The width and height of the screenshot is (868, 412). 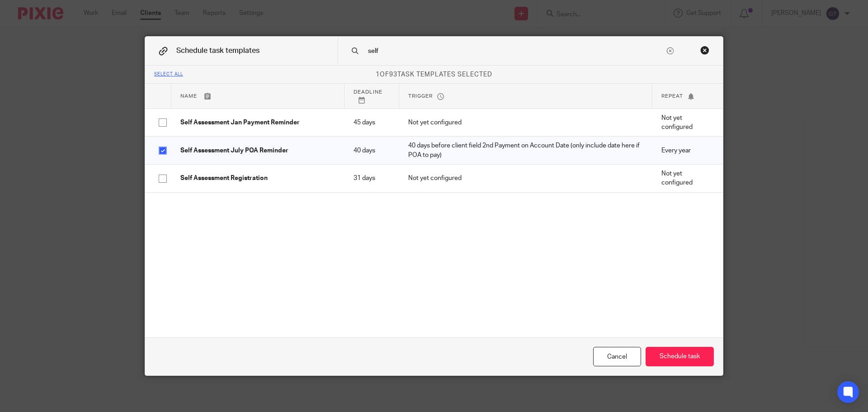 I want to click on span: Schedule task templates, so click(x=218, y=50).